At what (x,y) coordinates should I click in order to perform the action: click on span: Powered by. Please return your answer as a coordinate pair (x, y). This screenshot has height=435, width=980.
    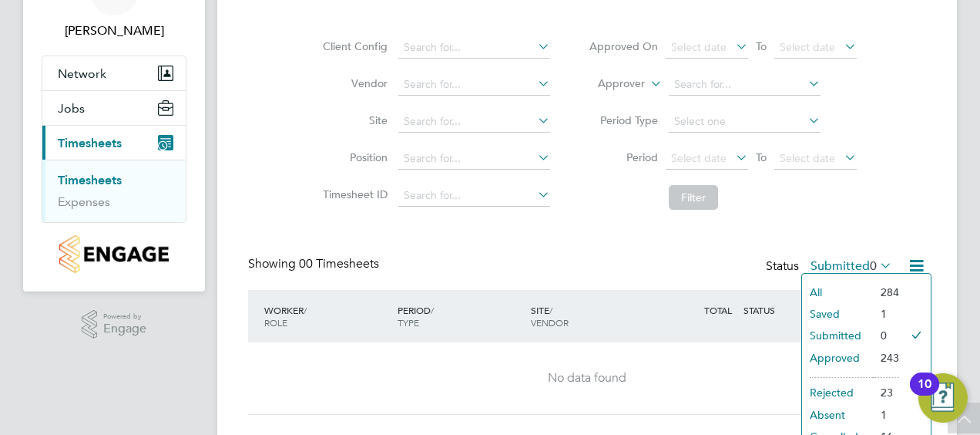
    Looking at the image, I should click on (125, 316).